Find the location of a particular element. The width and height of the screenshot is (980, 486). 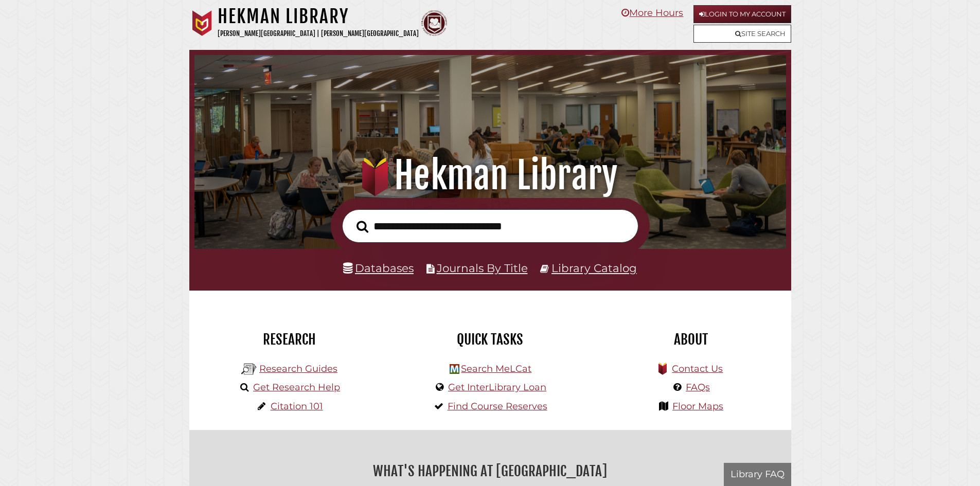

a: More Hours is located at coordinates (652, 13).